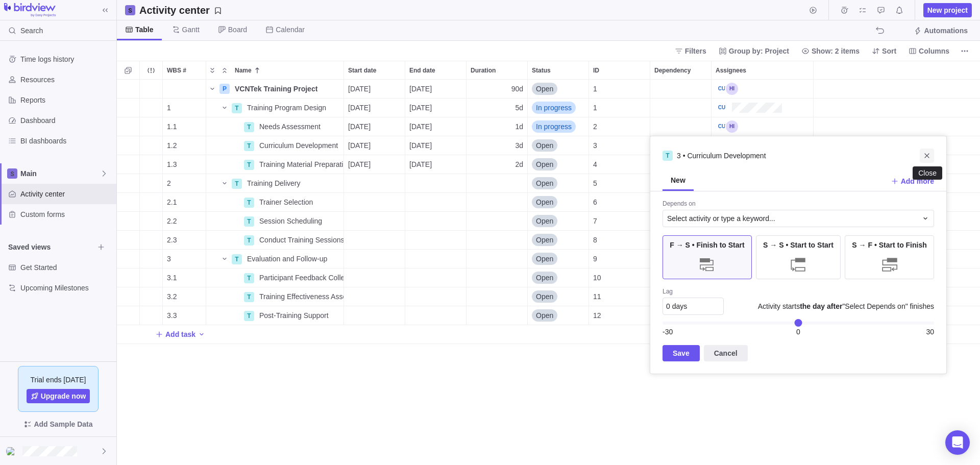 Image resolution: width=980 pixels, height=465 pixels. Describe the element at coordinates (930, 332) in the screenshot. I see `span: 30` at that location.